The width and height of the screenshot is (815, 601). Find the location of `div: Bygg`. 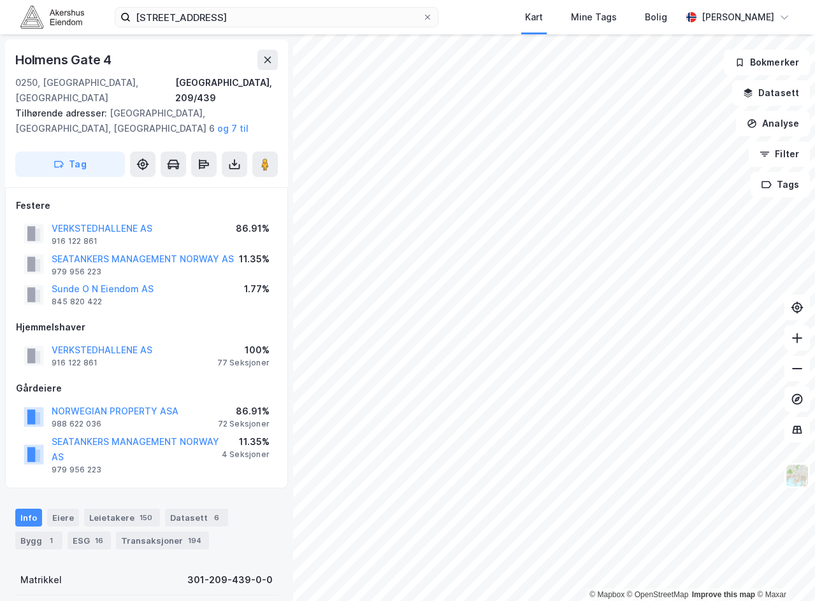

div: Bygg is located at coordinates (39, 541).